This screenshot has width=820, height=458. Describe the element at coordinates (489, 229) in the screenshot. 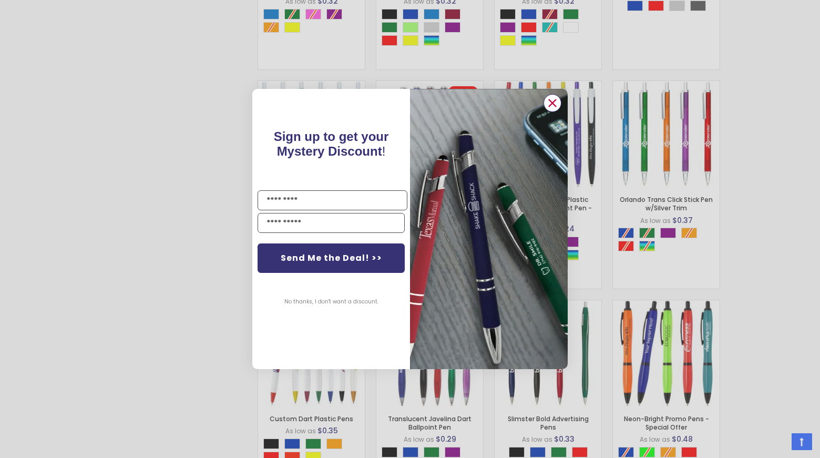

I see `img: pop-up-image` at that location.